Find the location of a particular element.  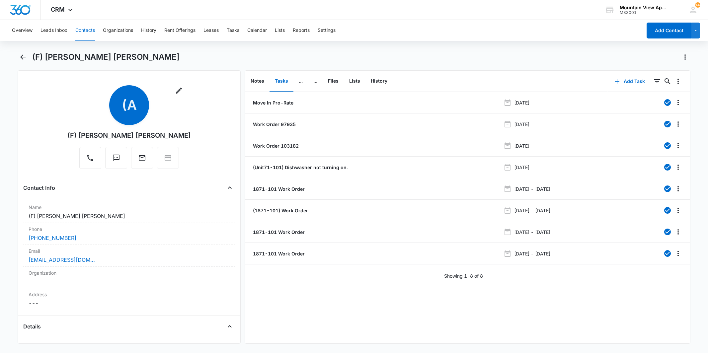

a: Work Order 103182 is located at coordinates (275, 146).